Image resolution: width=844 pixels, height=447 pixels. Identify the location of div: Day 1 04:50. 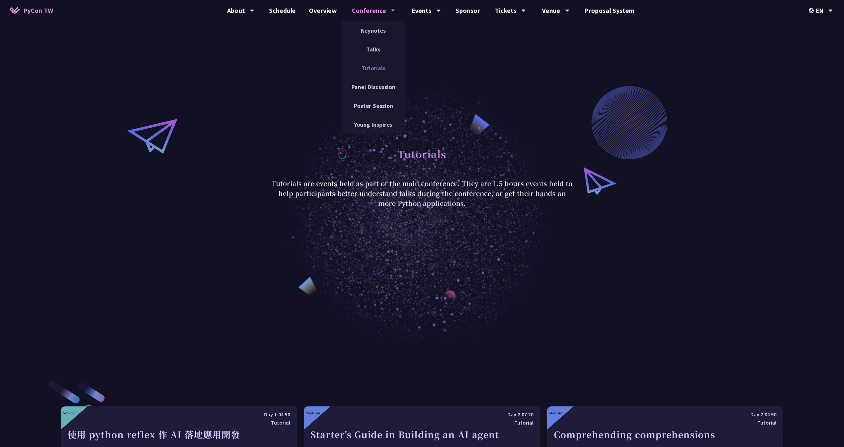
(179, 414).